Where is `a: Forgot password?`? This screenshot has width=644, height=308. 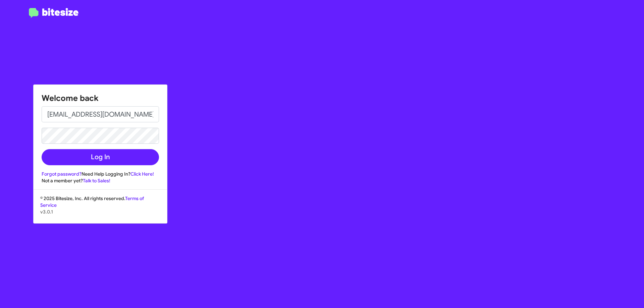
a: Forgot password? is located at coordinates (61, 174).